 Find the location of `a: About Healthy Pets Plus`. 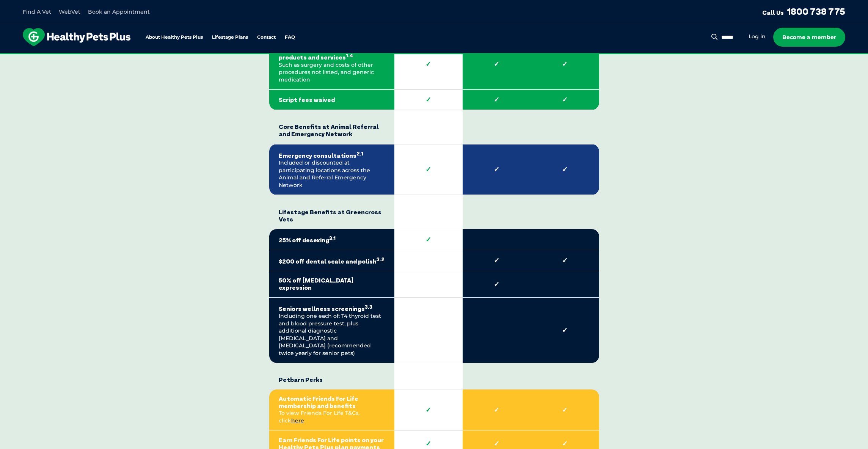

a: About Healthy Pets Plus is located at coordinates (174, 37).